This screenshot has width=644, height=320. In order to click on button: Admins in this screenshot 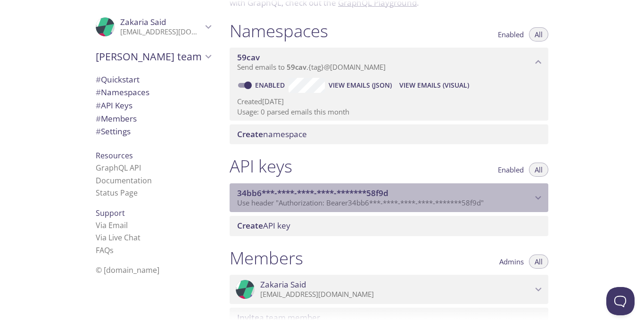, I will do `click(512, 262)`.